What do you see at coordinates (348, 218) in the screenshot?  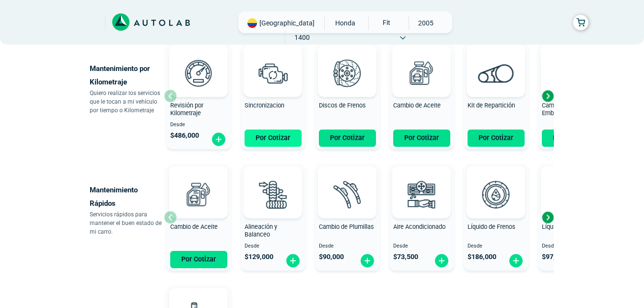 I see `button: Cambio de Plumillas Desde $90,000` at bounding box center [348, 218].